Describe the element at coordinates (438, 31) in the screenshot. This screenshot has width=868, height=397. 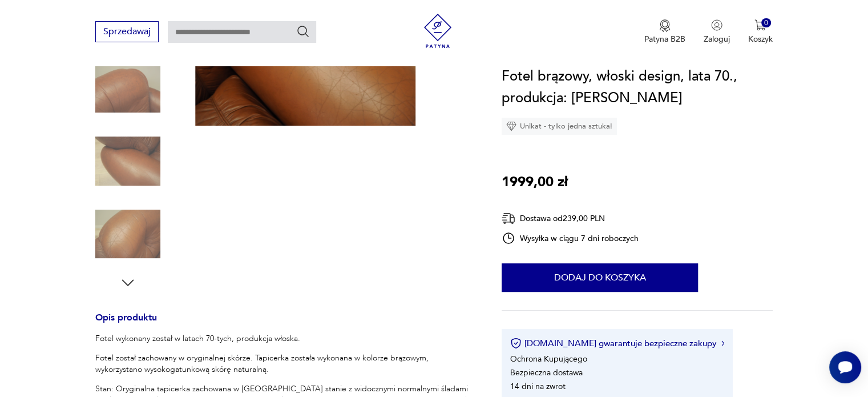
I see `img: Patyna - sklep z meblami i dekoracjami vintage` at that location.